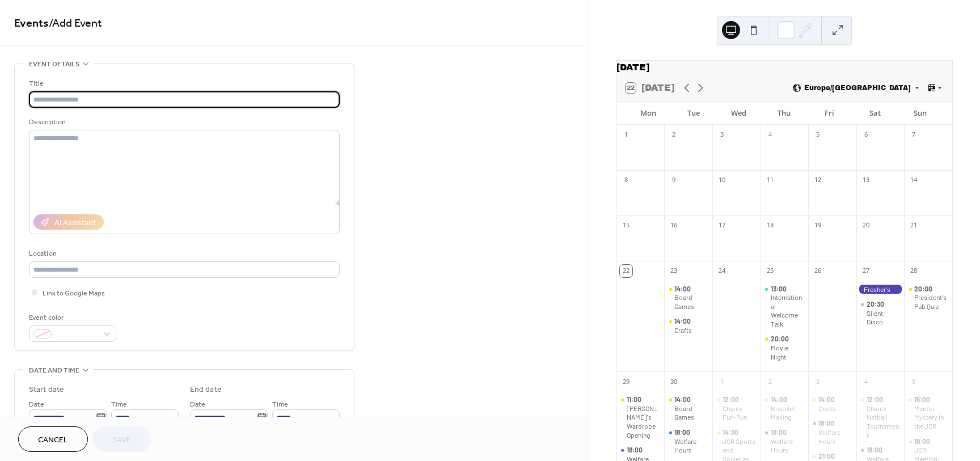  I want to click on span: 15:00, so click(923, 399).